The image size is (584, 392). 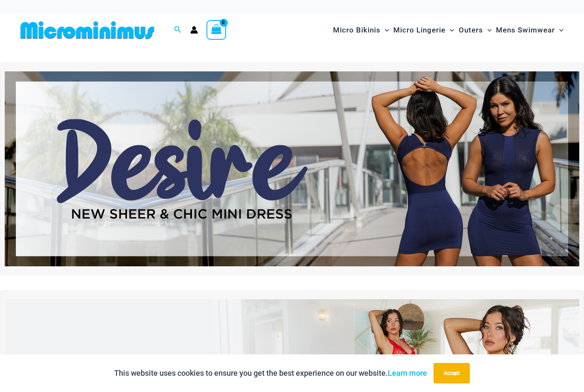 What do you see at coordinates (361, 30) in the screenshot?
I see `a: Micro BikinisMenu ToggleMenu Toggle` at bounding box center [361, 30].